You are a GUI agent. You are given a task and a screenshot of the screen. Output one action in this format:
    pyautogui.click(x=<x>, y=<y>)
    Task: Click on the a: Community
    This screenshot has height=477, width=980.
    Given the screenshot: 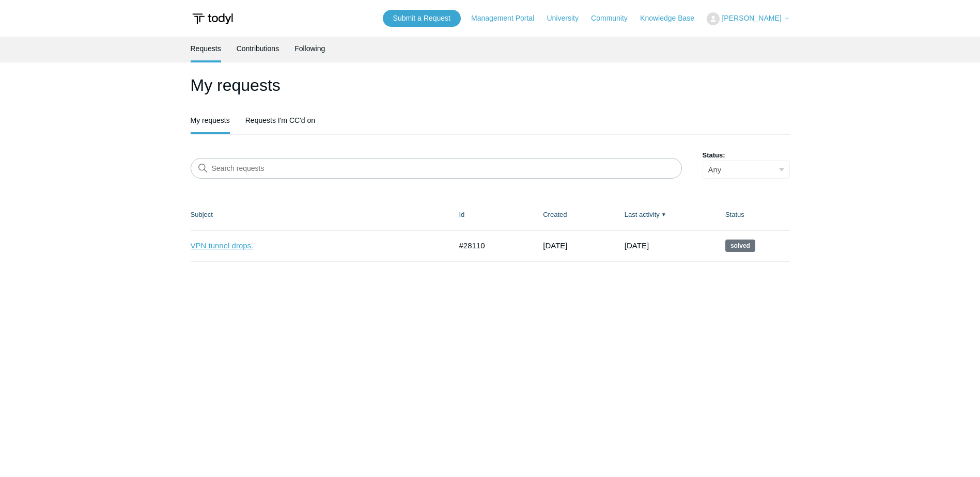 What is the action you would take?
    pyautogui.click(x=614, y=18)
    